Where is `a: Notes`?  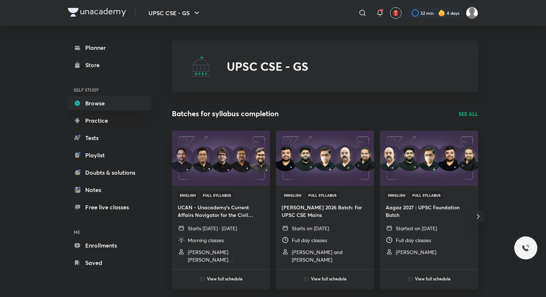
a: Notes is located at coordinates (110, 190).